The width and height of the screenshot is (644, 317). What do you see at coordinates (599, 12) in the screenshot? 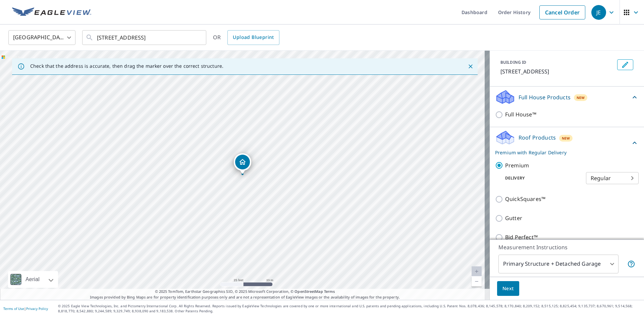
I see `div: JE` at bounding box center [599, 12].